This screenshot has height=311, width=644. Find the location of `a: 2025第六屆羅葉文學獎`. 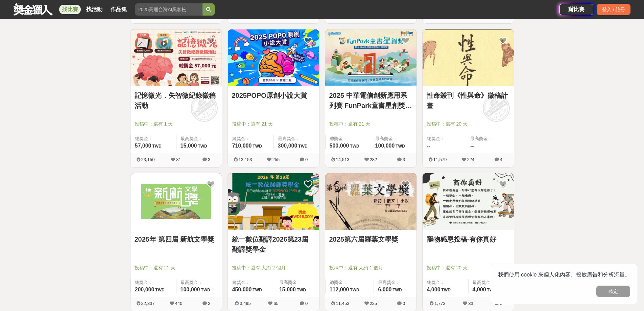

a: 2025第六屆羅葉文學獎 is located at coordinates (371, 239).